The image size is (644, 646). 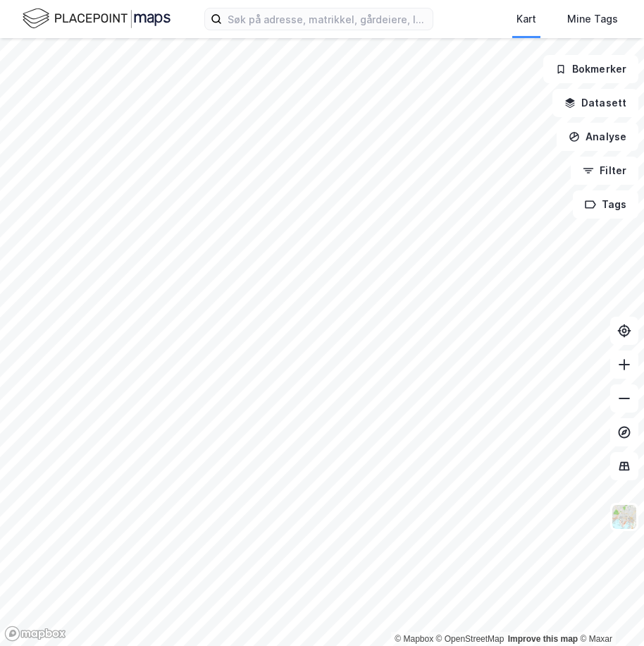 I want to click on a: Mapbox, so click(x=413, y=639).